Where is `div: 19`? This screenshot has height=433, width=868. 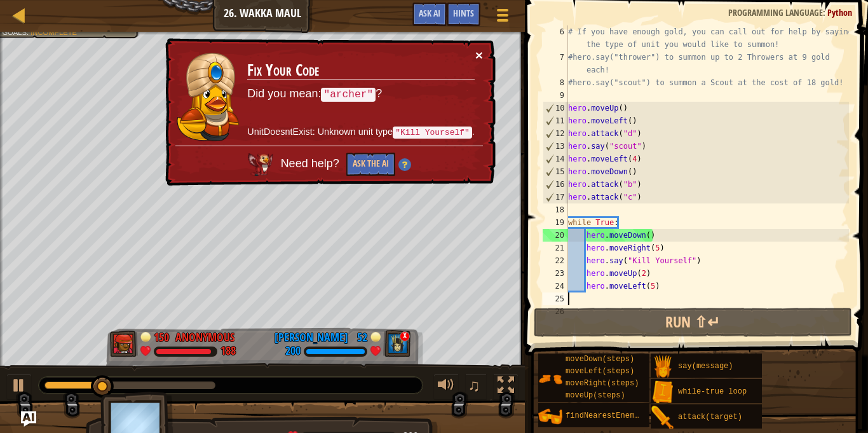
div: 19 is located at coordinates (556, 223).